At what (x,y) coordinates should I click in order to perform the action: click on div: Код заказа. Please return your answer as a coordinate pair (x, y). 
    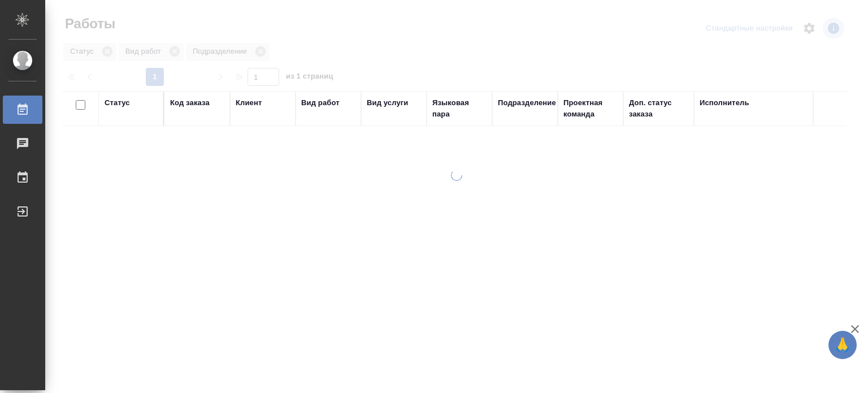
    Looking at the image, I should click on (190, 103).